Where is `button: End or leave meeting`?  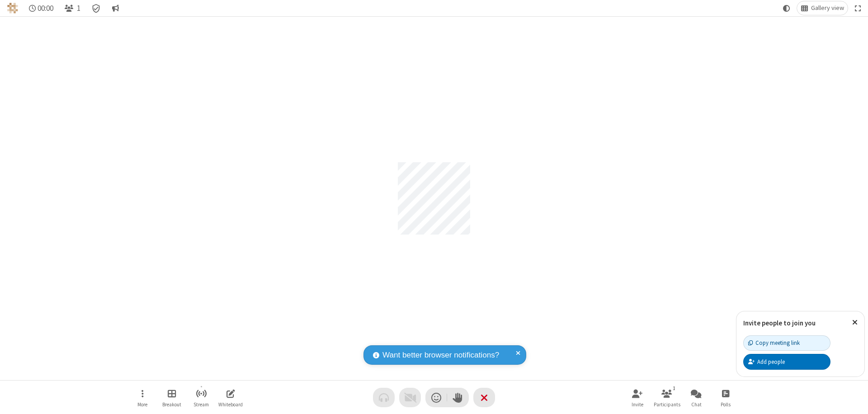
button: End or leave meeting is located at coordinates (484, 398).